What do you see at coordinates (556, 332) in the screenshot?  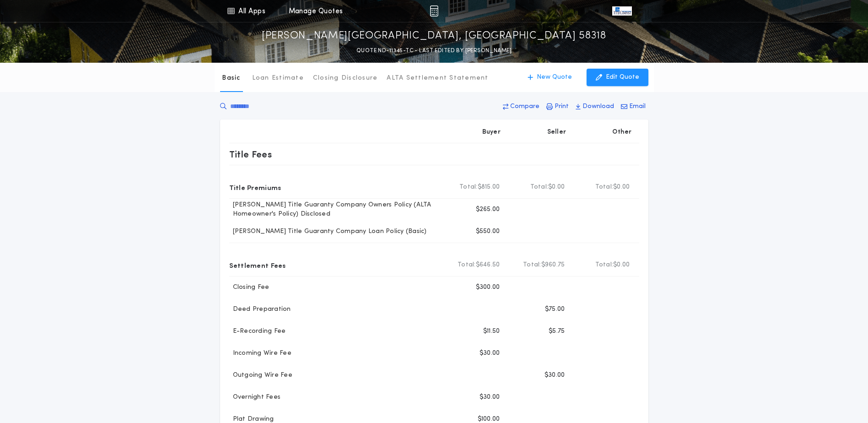 I see `p: $5.75` at bounding box center [556, 332].